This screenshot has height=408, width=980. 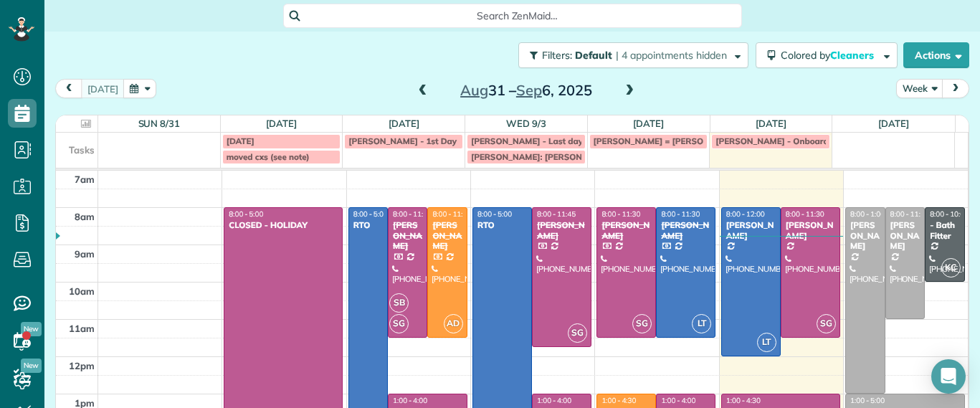 I want to click on span: 8:00 - 11:45, so click(x=556, y=214).